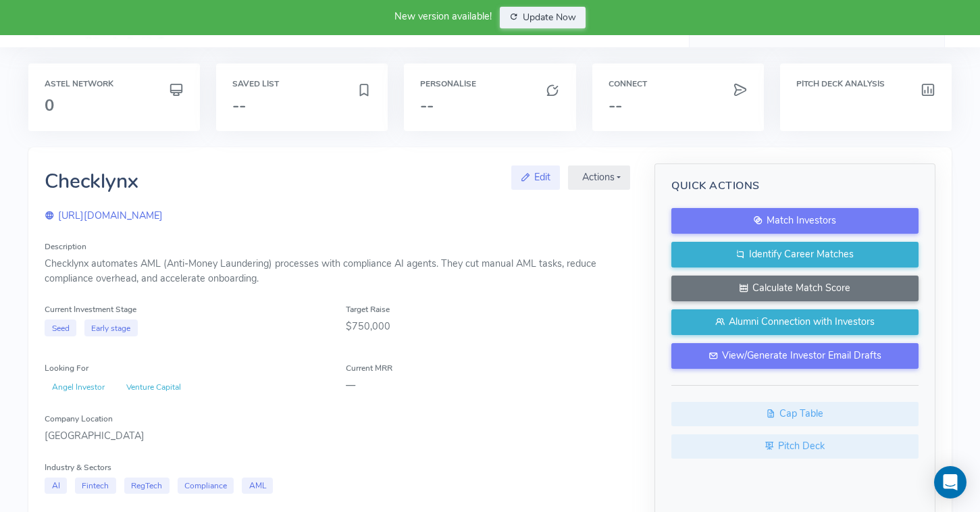 The width and height of the screenshot is (980, 512). Describe the element at coordinates (801, 255) in the screenshot. I see `span: Identify Career Matches` at that location.